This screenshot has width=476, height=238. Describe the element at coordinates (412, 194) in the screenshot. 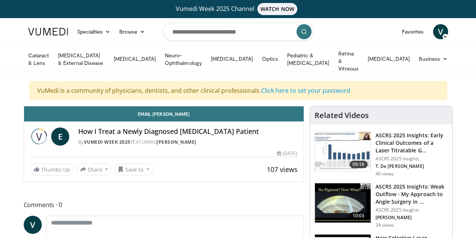

I see `h3: ASCRS 2025 Insights: Weak Outflow - My Approach to Angle Surgery in …` at that location.